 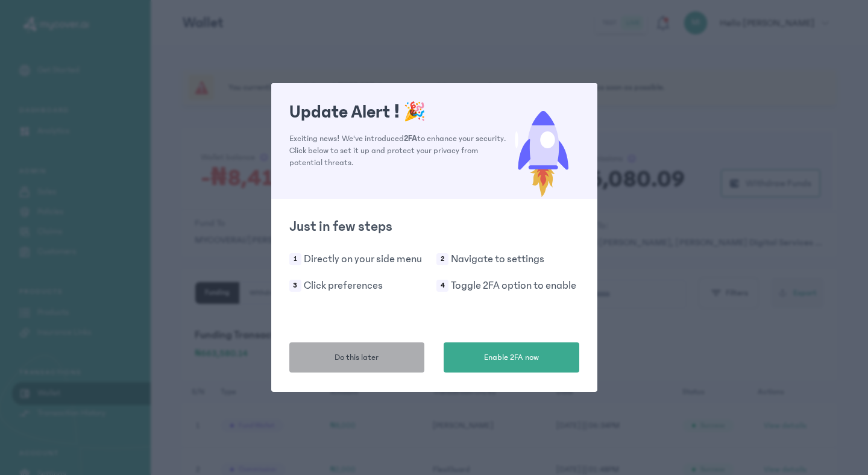 What do you see at coordinates (434, 227) in the screenshot?
I see `h2: Just in few steps` at bounding box center [434, 227].